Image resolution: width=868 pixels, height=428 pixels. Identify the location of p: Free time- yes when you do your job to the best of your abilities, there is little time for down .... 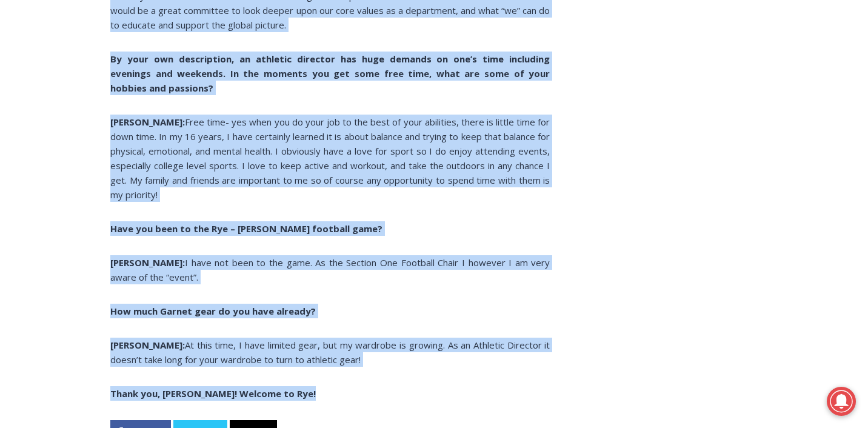
(330, 158).